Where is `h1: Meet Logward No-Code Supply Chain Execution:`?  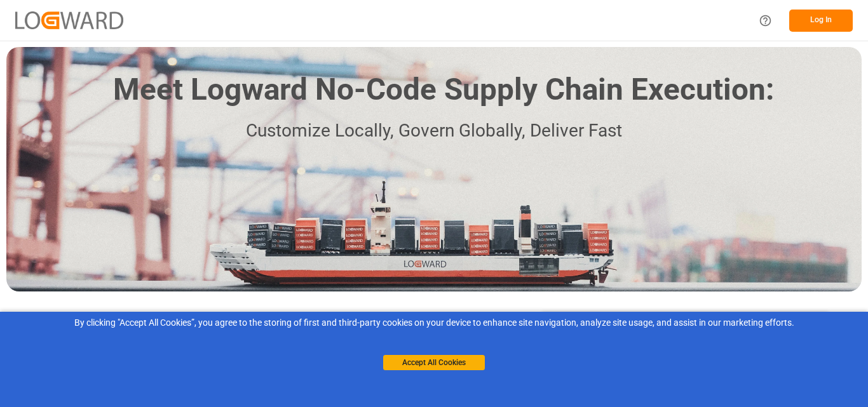 h1: Meet Logward No-Code Supply Chain Execution: is located at coordinates (443, 90).